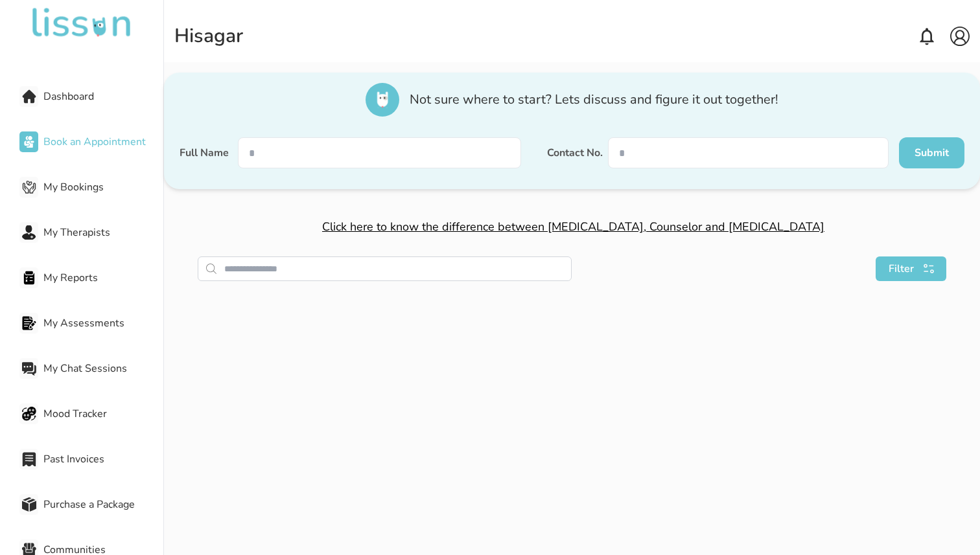  Describe the element at coordinates (29, 278) in the screenshot. I see `img: My Reports` at that location.